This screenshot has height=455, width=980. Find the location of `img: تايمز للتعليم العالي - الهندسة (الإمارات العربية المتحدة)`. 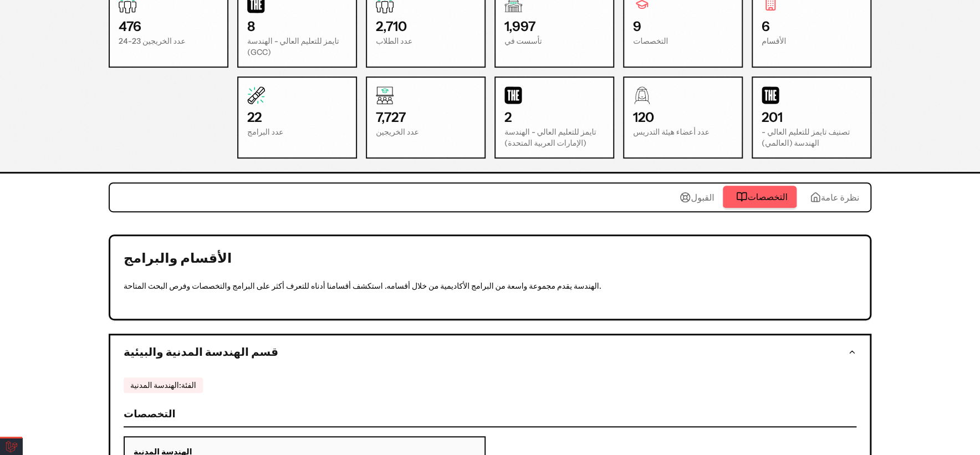

img: تايمز للتعليم العالي - الهندسة (الإمارات العربية المتحدة) is located at coordinates (514, 95).